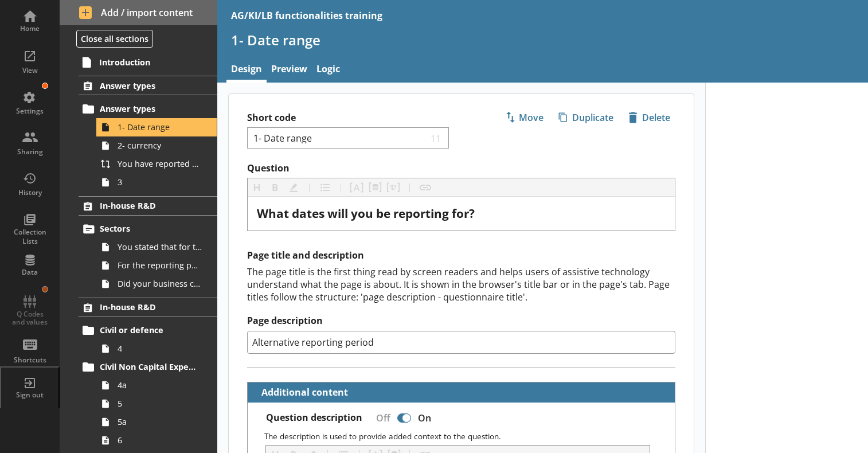 Image resolution: width=868 pixels, height=453 pixels. I want to click on a: 5, so click(156, 404).